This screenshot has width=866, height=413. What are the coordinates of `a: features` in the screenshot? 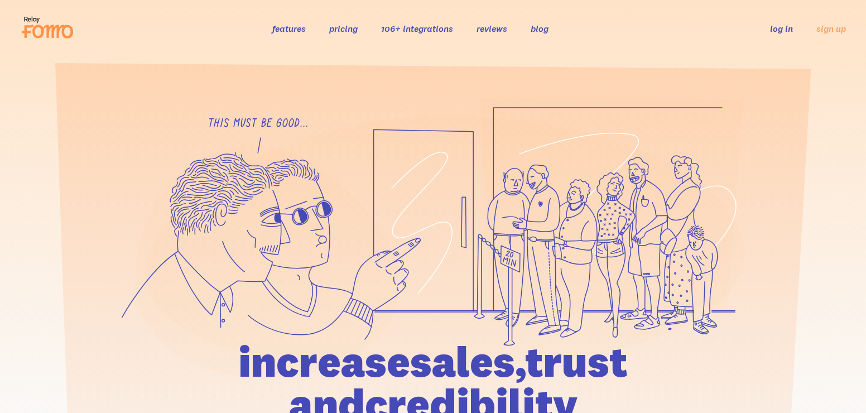 It's located at (289, 28).